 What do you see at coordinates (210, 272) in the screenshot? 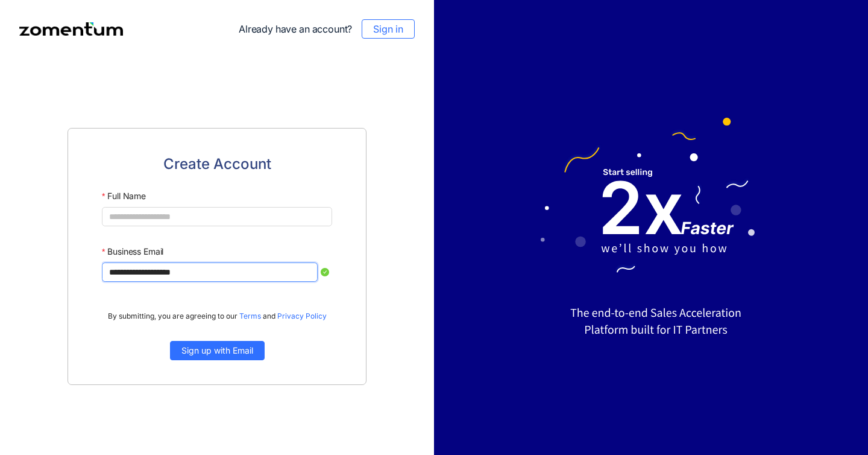
I see `input: Business Email` at bounding box center [210, 272].